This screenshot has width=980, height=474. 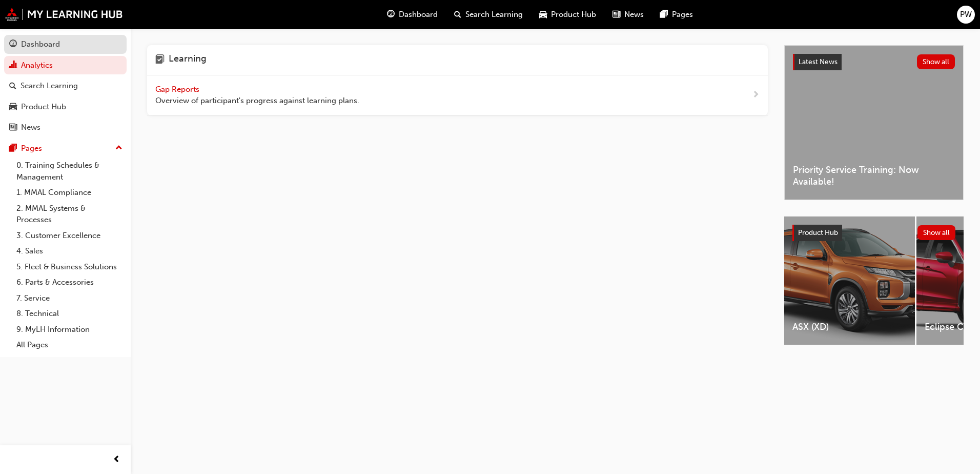 What do you see at coordinates (65, 85) in the screenshot?
I see `button: DashboardAnalyticsSearch LearningProduct HubNews` at bounding box center [65, 85].